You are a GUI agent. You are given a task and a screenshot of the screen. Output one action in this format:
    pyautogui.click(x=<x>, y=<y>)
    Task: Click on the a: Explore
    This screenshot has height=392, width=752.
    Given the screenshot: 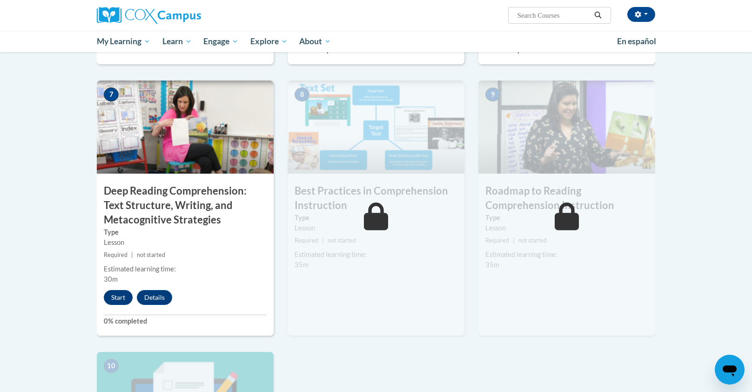 What is the action you would take?
    pyautogui.click(x=269, y=41)
    